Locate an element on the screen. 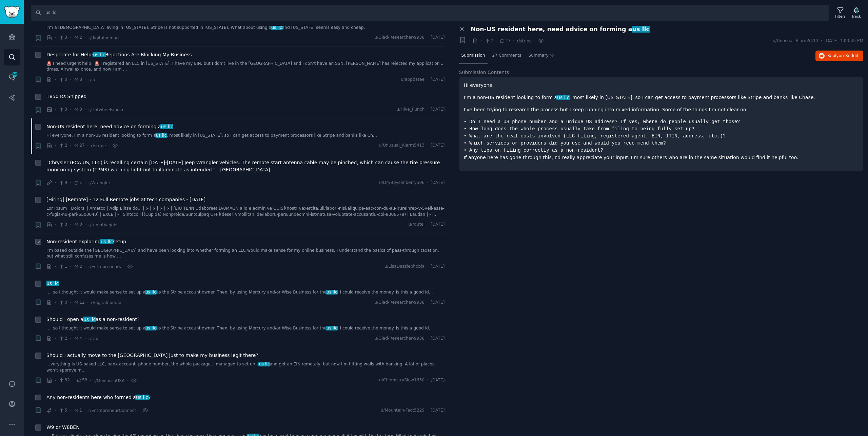 The height and width of the screenshot is (436, 868). span: u/Hive_Punch is located at coordinates (410, 110).